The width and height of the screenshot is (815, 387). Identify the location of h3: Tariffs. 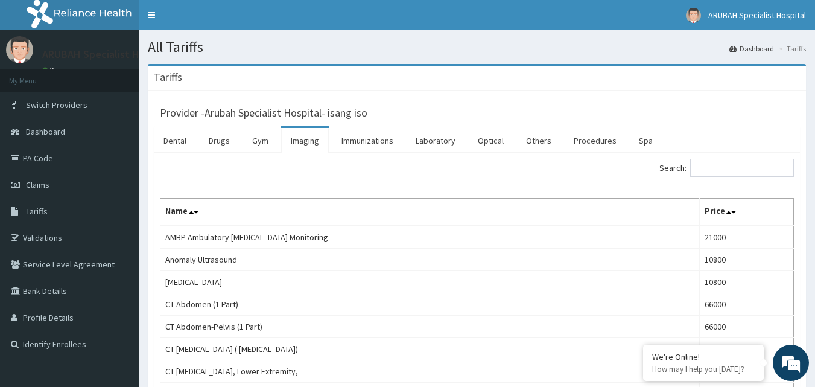
(168, 77).